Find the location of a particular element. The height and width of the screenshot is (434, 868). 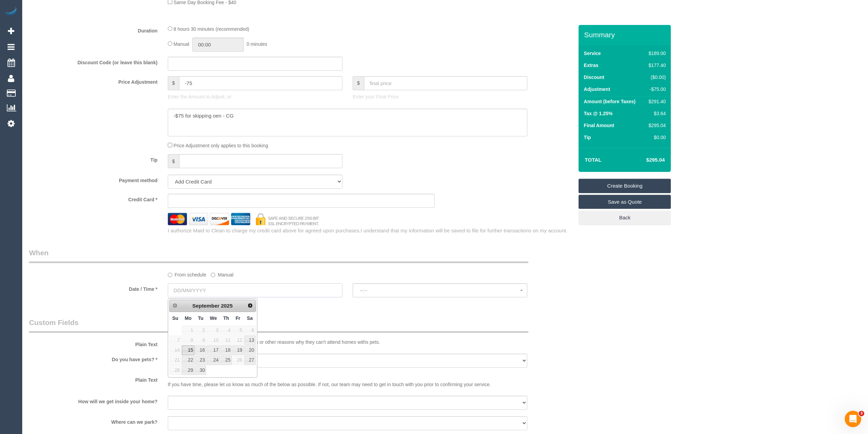

span: Tuesday is located at coordinates (201, 318).